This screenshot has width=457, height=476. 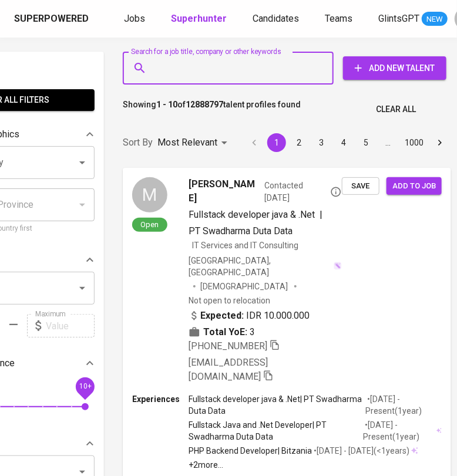 I want to click on button: Go to page 4, so click(x=343, y=142).